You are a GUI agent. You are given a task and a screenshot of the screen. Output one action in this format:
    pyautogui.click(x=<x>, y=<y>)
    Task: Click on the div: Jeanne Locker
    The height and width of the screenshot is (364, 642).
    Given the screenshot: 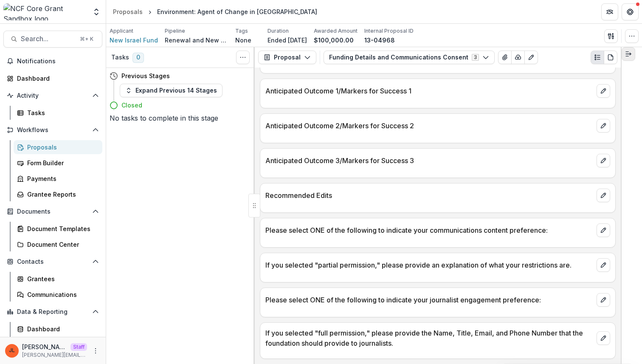 What is the action you would take?
    pyautogui.click(x=12, y=350)
    